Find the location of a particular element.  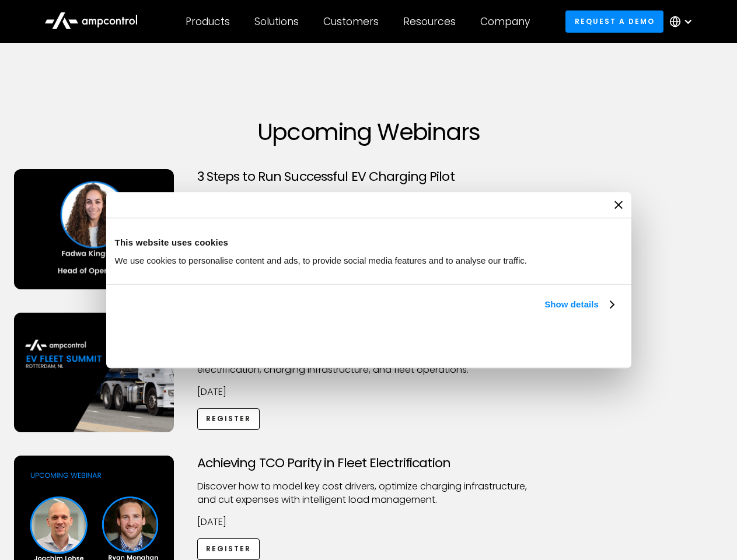

a: Request a demo is located at coordinates (615, 21).